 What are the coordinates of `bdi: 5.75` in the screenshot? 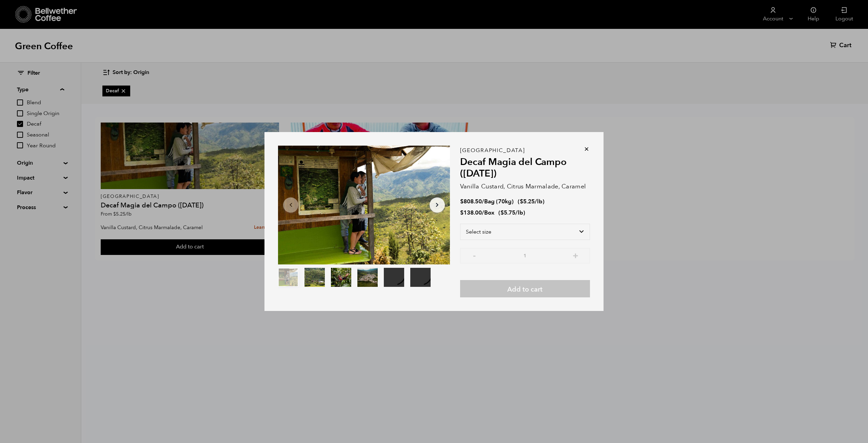 It's located at (508, 212).